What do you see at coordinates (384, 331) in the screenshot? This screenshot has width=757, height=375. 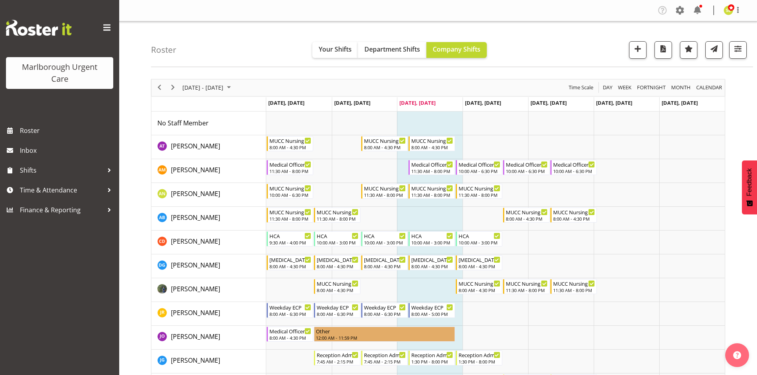 I see `div: Other` at bounding box center [384, 331].